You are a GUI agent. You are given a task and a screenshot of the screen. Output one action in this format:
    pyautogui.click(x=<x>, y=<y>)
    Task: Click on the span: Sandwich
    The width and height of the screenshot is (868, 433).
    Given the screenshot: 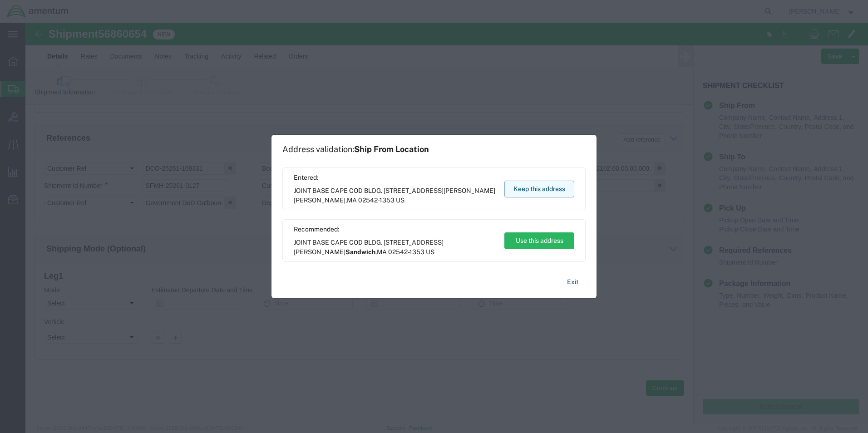 What is the action you would take?
    pyautogui.click(x=361, y=252)
    